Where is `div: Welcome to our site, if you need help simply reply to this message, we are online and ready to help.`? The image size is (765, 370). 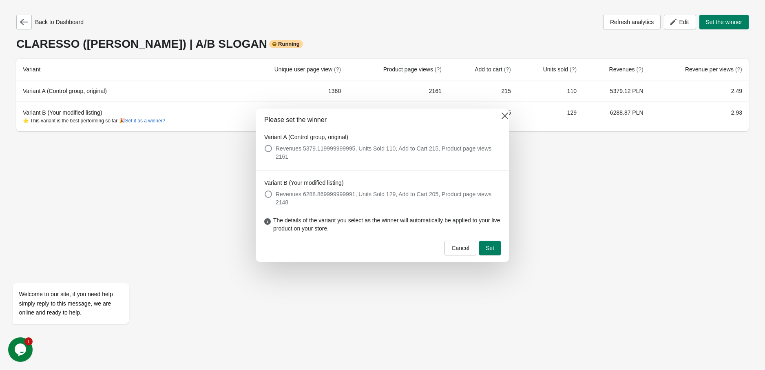 div: Welcome to our site, if you need help simply reply to this message, we are online and ready to help. is located at coordinates (73, 66).